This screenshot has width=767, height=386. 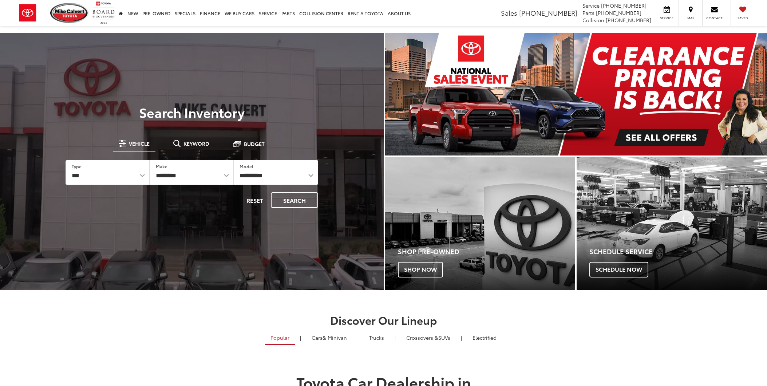 What do you see at coordinates (162, 166) in the screenshot?
I see `label: Make` at bounding box center [162, 166].